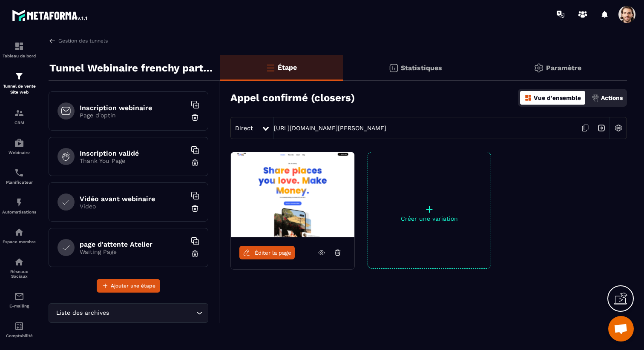  What do you see at coordinates (19, 83) in the screenshot?
I see `a: formationformationTunnel de vente Site web` at bounding box center [19, 83].